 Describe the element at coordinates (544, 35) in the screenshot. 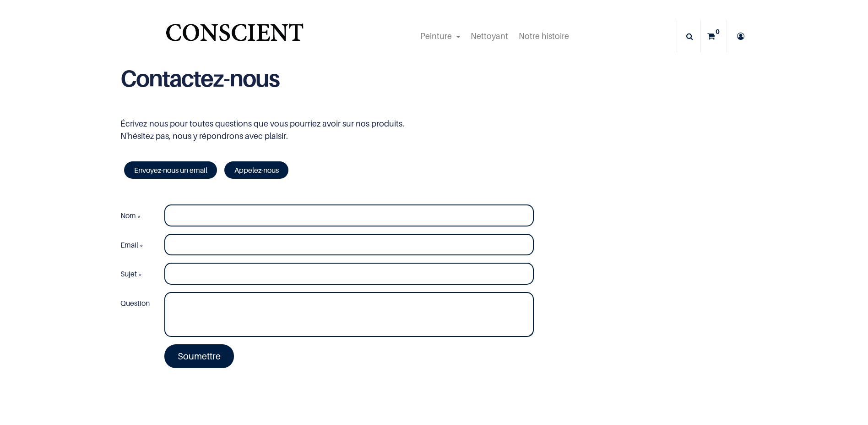

I see `span: Notre histoire` at that location.